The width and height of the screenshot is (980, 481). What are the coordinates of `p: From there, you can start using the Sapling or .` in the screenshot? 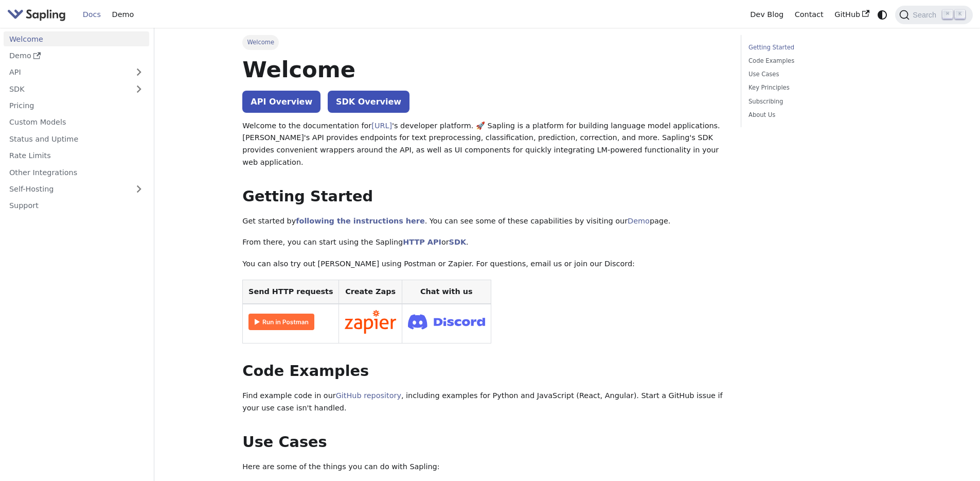 It's located at (484, 242).